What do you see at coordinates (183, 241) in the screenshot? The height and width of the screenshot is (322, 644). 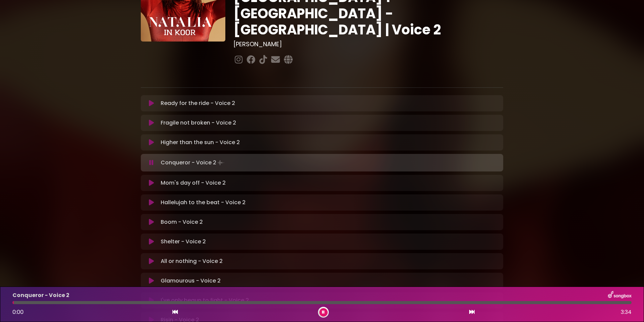 I see `p: Shelter - Voice 2` at bounding box center [183, 241].